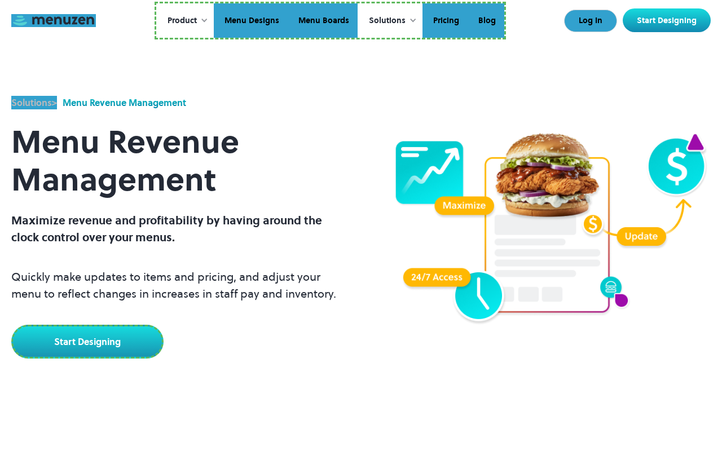 The image size is (722, 451). Describe the element at coordinates (124, 103) in the screenshot. I see `div: Menu Revenue Management` at that location.